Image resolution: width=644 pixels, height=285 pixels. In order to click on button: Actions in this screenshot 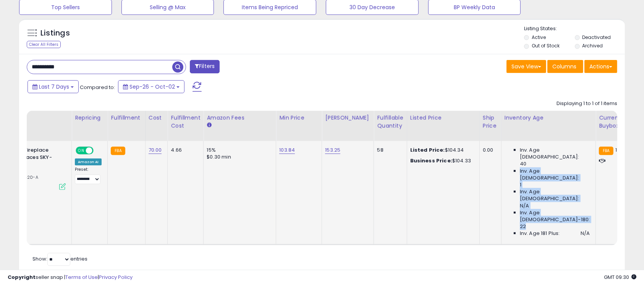, I will do `click(601, 66)`.